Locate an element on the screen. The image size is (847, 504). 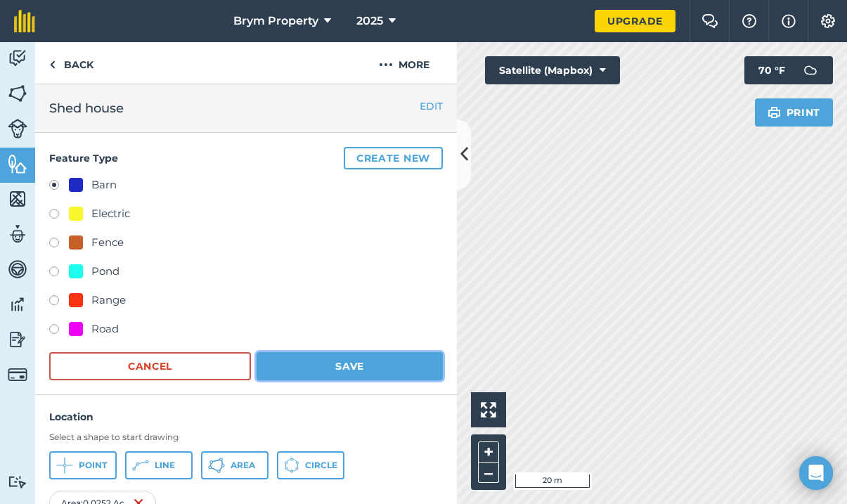
button: Save is located at coordinates (349, 366).